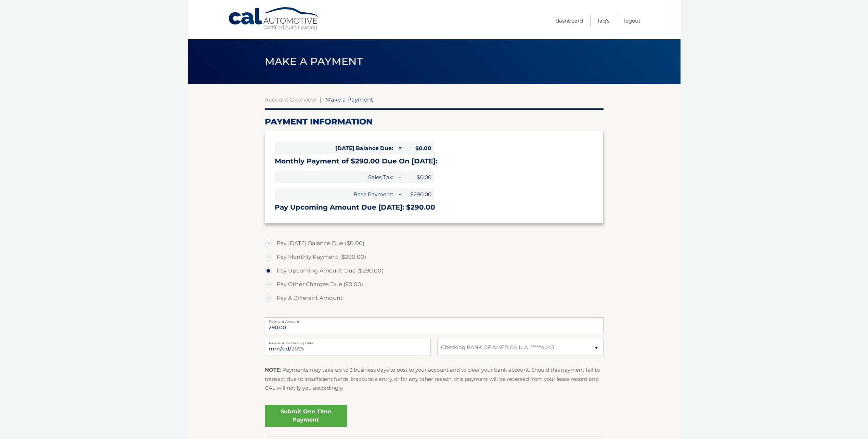  Describe the element at coordinates (434, 379) in the screenshot. I see `p: : Payments may take up to 3 business days to post to your account and to clear your bank account....` at that location.